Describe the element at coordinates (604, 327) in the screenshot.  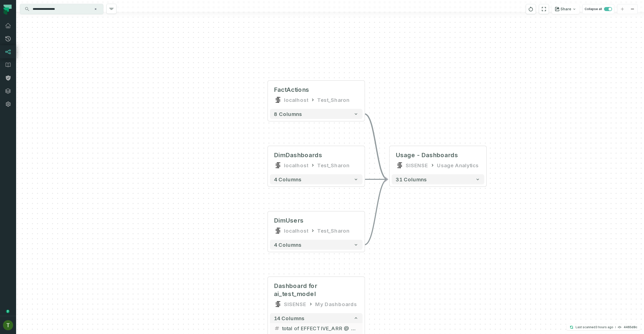
I see `relative-time: Sep 29, 2025, 12:42 PM GMT+3` at that location.